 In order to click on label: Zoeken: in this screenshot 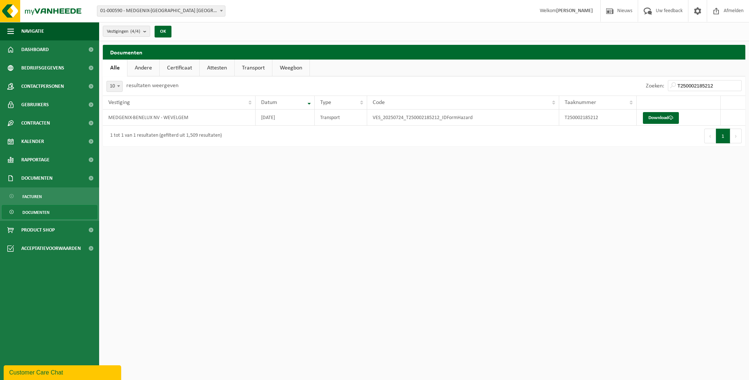, I will do `click(655, 86)`.